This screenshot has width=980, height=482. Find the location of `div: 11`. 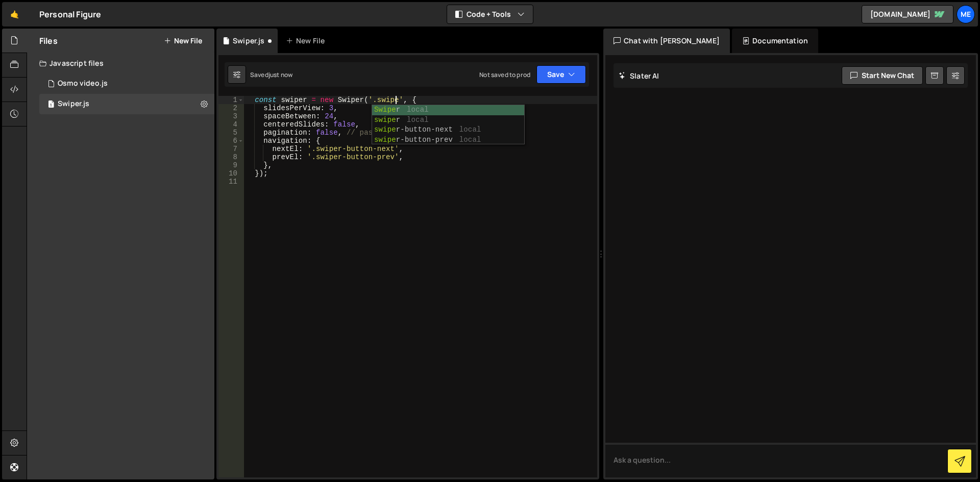

div: 11 is located at coordinates (231, 182).